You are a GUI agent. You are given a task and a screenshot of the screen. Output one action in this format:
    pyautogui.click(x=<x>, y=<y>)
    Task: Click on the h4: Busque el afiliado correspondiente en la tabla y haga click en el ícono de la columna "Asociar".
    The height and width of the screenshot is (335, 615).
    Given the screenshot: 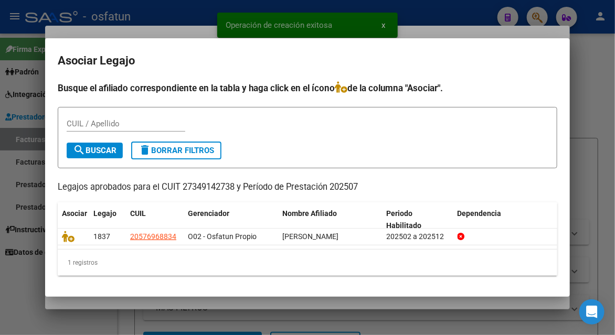 What is the action you would take?
    pyautogui.click(x=307, y=88)
    